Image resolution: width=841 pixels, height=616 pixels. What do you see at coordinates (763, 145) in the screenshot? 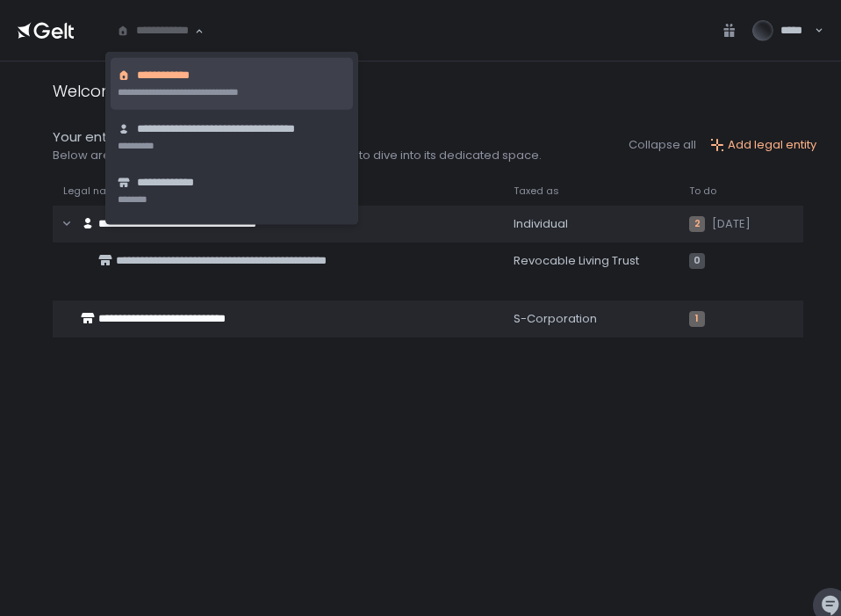
I see `div: Add legal entity` at bounding box center [763, 145].